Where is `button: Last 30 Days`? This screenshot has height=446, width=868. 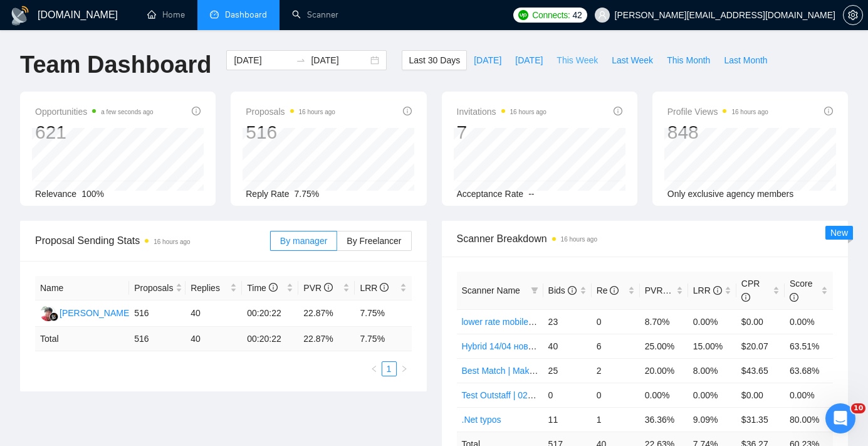 button: Last 30 Days is located at coordinates (434, 60).